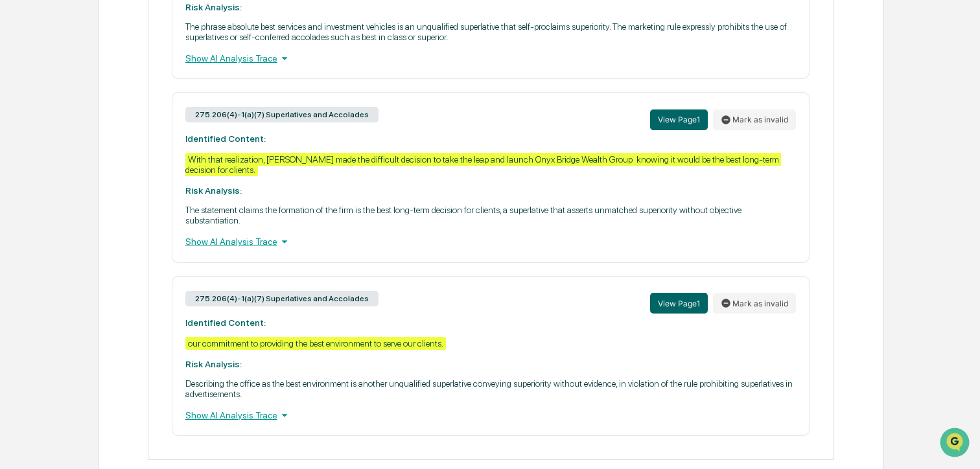 This screenshot has height=469, width=980. I want to click on img: 1746055101610-c473b297-6a78-478c-a979-82029cc54cd1, so click(25, 111).